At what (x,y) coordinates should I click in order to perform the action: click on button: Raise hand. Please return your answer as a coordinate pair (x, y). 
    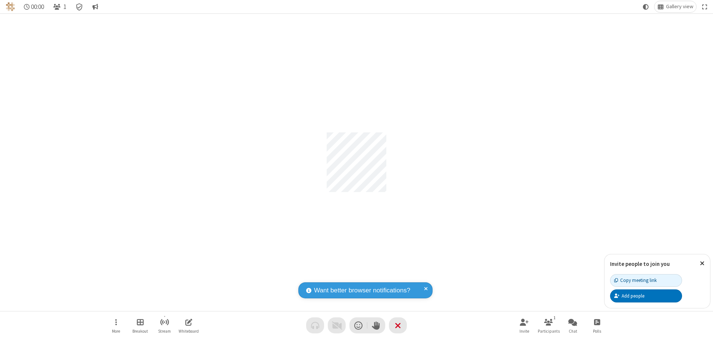
    Looking at the image, I should click on (376, 325).